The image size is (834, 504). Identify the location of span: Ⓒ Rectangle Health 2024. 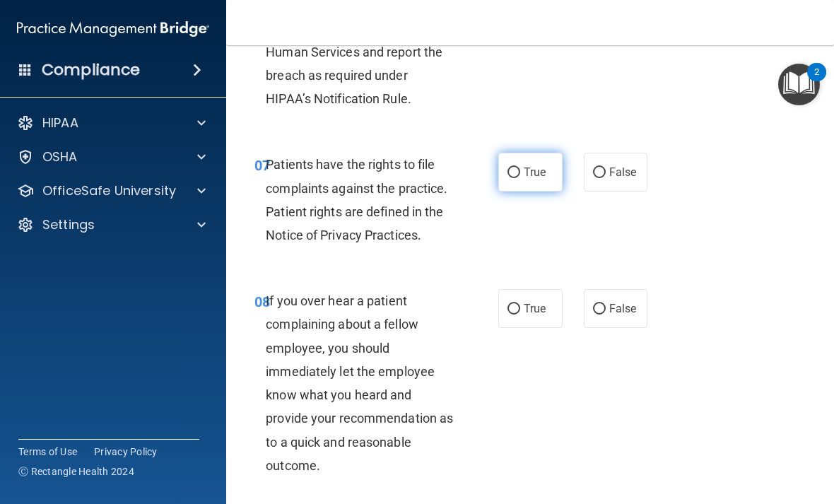
(76, 471).